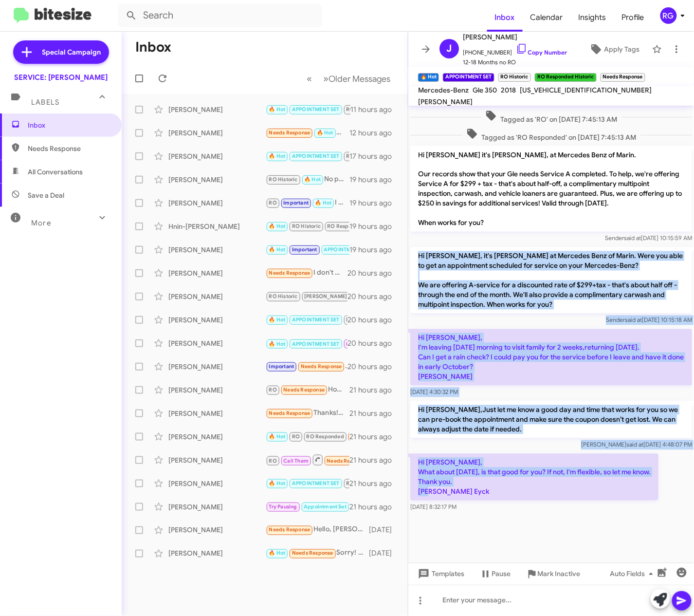 This screenshot has width=694, height=616. I want to click on small: APPOINTMENT SET, so click(468, 77).